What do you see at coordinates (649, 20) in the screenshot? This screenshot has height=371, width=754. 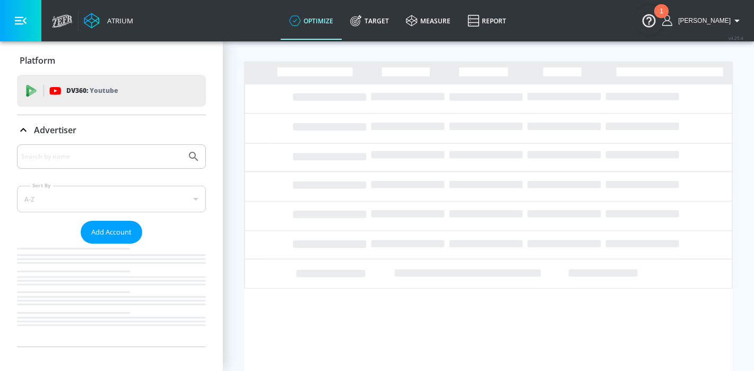 I see `button: Open Resource Center, 1 new notification` at bounding box center [649, 20].